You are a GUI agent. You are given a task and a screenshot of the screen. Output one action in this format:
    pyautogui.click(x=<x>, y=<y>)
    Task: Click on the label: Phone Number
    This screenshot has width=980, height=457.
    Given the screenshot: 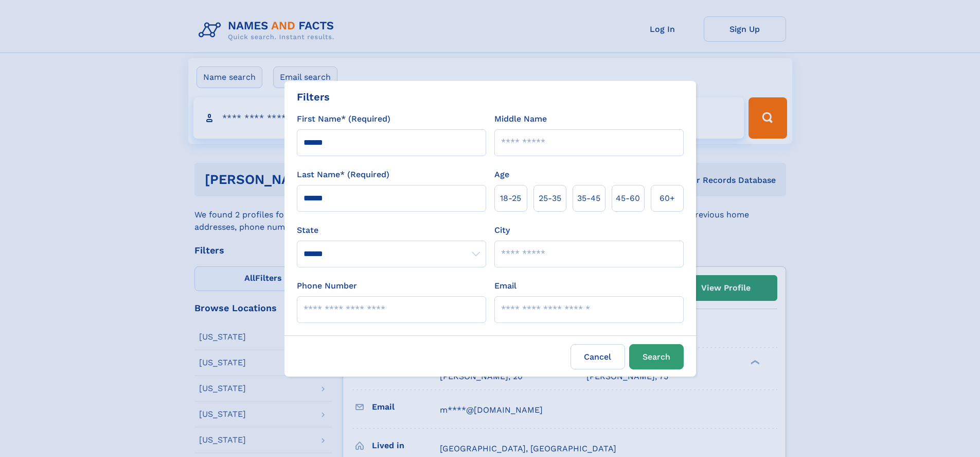 What is the action you would take?
    pyautogui.click(x=327, y=286)
    